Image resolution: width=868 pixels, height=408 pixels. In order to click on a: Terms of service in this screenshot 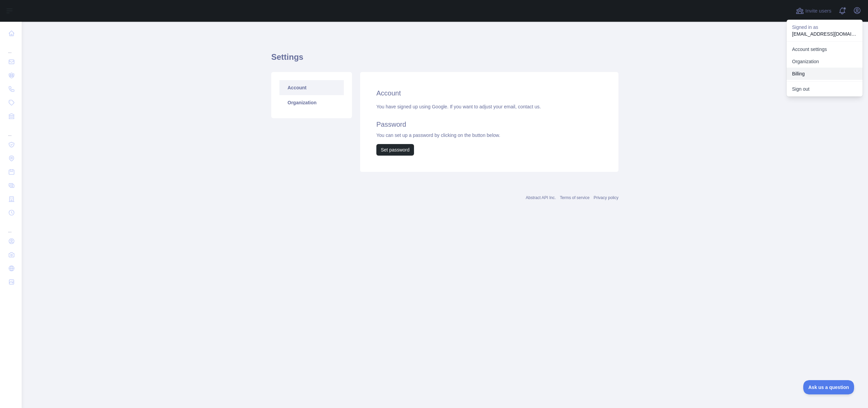, I will do `click(575, 198)`.